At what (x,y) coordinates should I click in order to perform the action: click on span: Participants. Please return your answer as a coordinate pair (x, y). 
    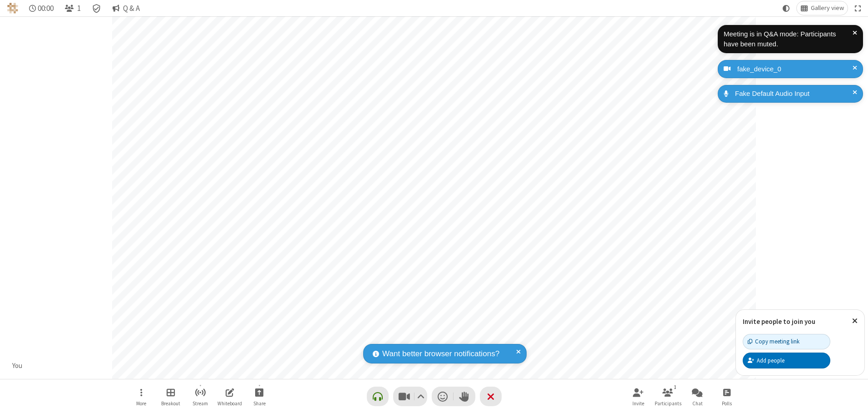
    Looking at the image, I should click on (668, 403).